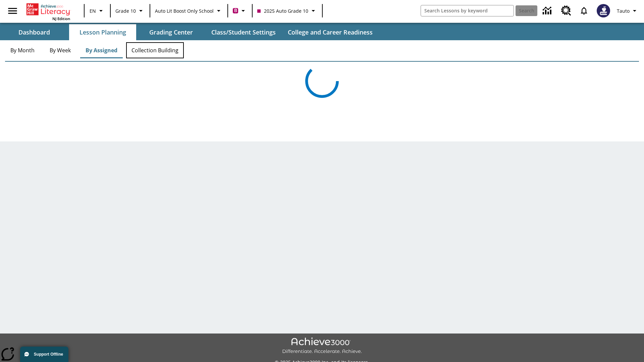 The width and height of the screenshot is (644, 362). What do you see at coordinates (44, 354) in the screenshot?
I see `button: Support Offline` at bounding box center [44, 354].